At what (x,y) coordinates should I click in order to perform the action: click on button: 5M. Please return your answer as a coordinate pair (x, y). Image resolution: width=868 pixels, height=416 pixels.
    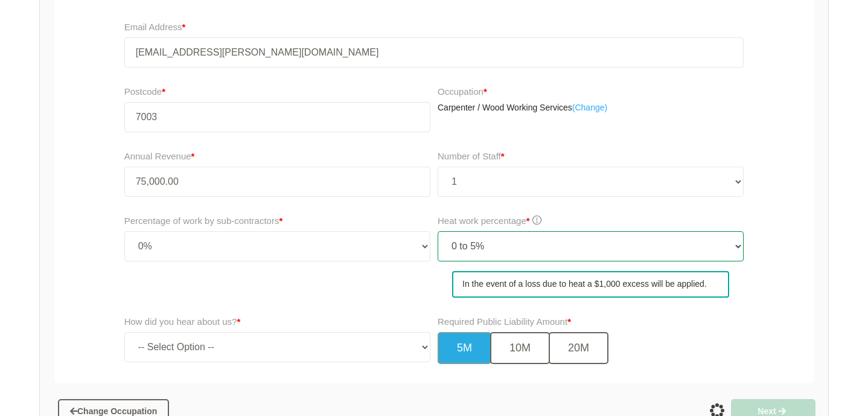
    Looking at the image, I should click on (464, 348).